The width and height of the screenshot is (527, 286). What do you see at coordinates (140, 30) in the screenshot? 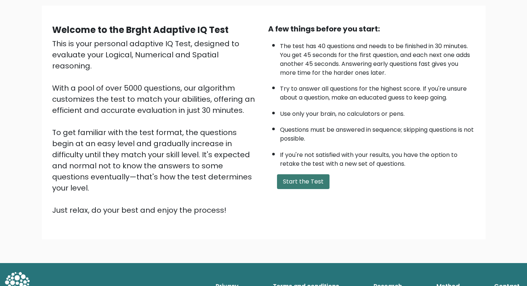
I see `b: Welcome to the Brght Adaptive IQ Test` at bounding box center [140, 30].